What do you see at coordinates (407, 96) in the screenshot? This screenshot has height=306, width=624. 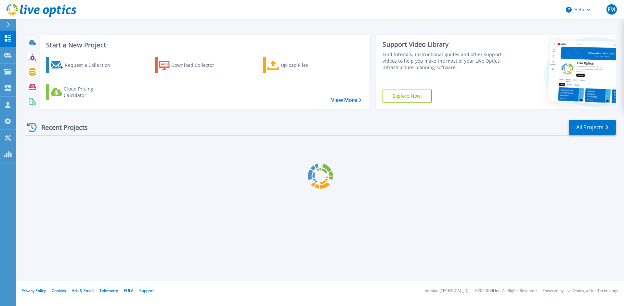 I see `a: Explore Now!` at bounding box center [407, 96].